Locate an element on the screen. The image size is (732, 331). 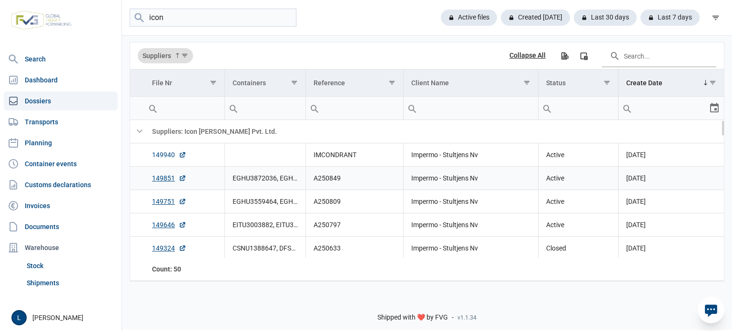
div: Suppliers is located at coordinates (165, 56).